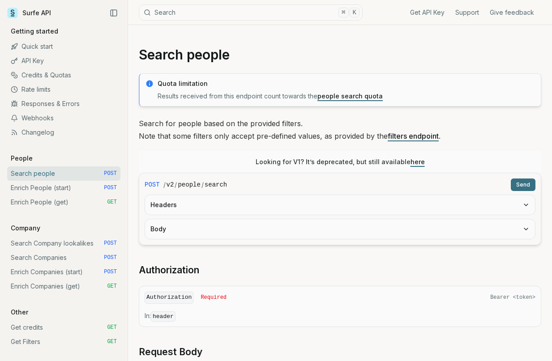 The image size is (552, 361). What do you see at coordinates (19, 313) in the screenshot?
I see `p: Other` at bounding box center [19, 313].